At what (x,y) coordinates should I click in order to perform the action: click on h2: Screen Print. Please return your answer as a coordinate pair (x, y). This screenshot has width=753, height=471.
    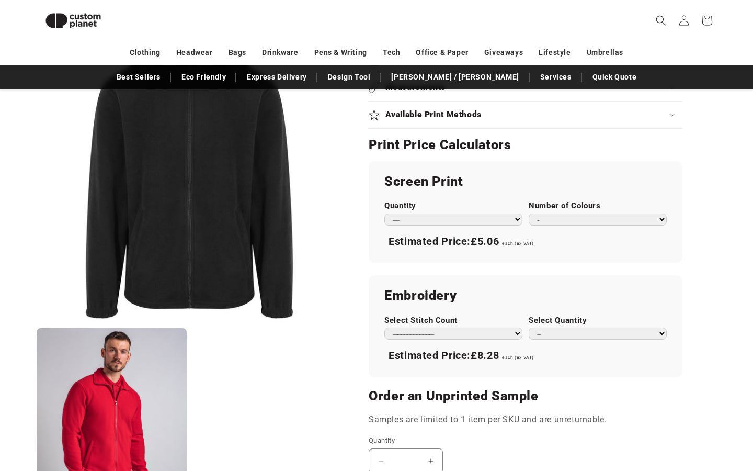
    Looking at the image, I should click on (526, 181).